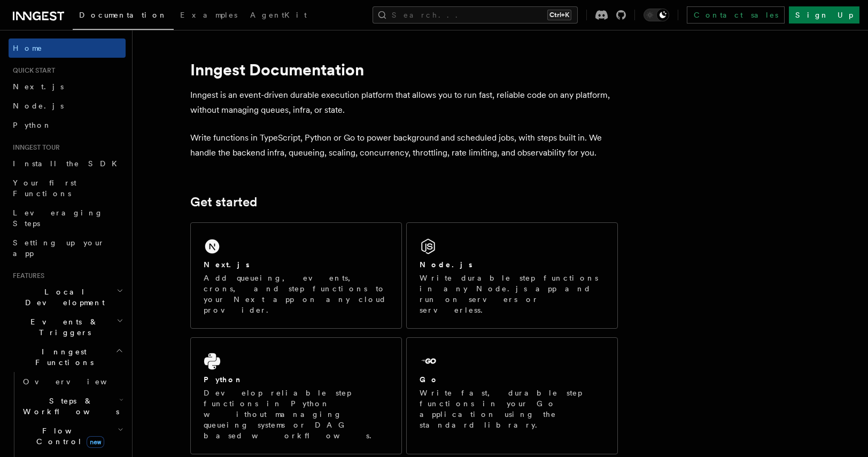  Describe the element at coordinates (279, 16) in the screenshot. I see `a: AgentKit` at that location.